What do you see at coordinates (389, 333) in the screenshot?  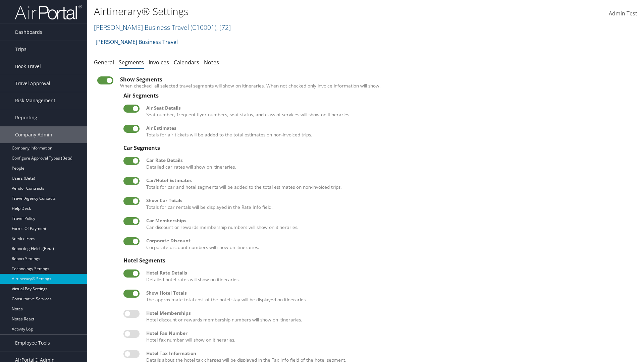 I see `div: Hotel Fax Number` at bounding box center [389, 333].